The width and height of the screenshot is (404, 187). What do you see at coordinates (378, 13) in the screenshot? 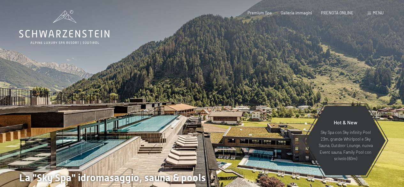
I see `span: Menu` at bounding box center [378, 13].